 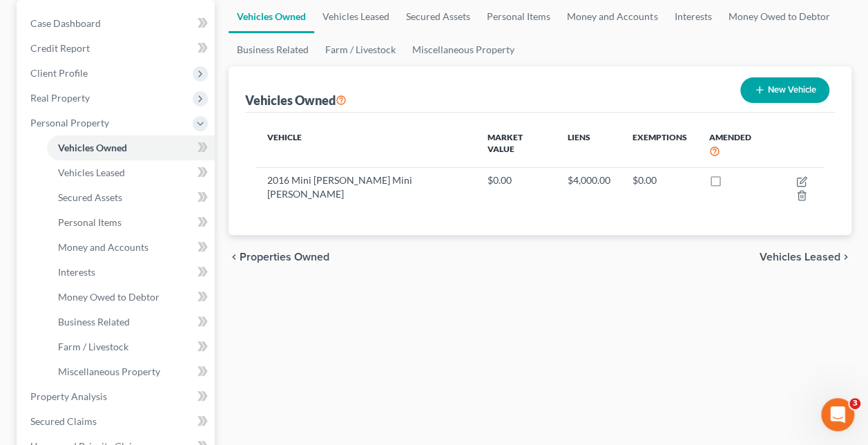 What do you see at coordinates (131, 247) in the screenshot?
I see `a: Money and Accounts` at bounding box center [131, 247].